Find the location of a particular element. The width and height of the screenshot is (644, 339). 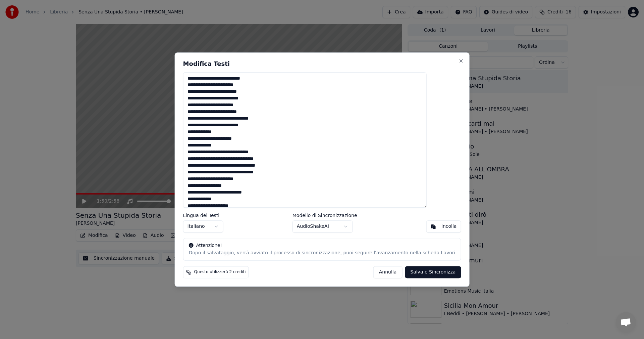

span: Questo utilizzerà 2 crediti is located at coordinates (220, 272).